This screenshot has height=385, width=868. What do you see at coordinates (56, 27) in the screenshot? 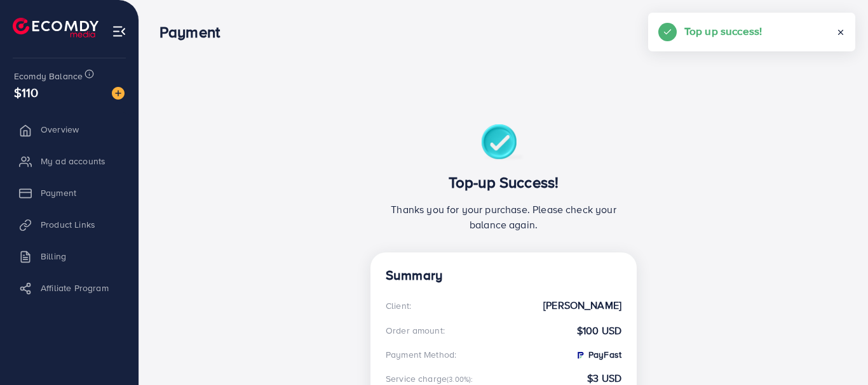
I see `img: logo` at bounding box center [56, 27].